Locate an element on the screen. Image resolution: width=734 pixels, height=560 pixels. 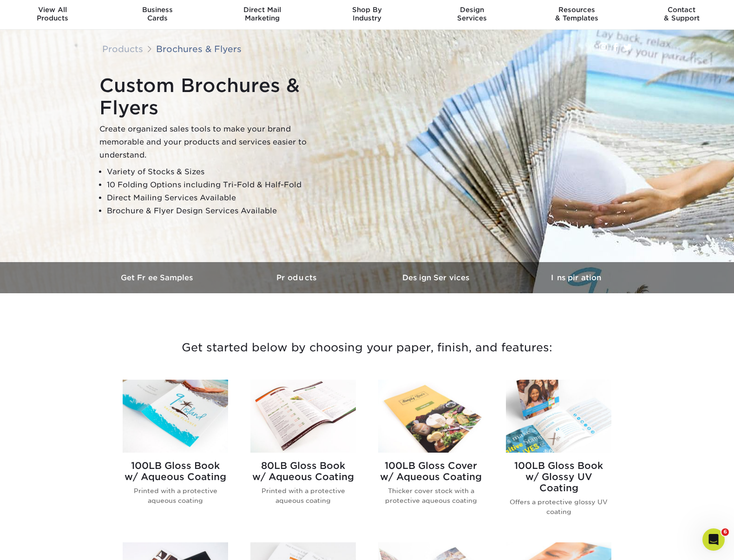
p: Offers a protective glossy UV coating is located at coordinates (559, 507).